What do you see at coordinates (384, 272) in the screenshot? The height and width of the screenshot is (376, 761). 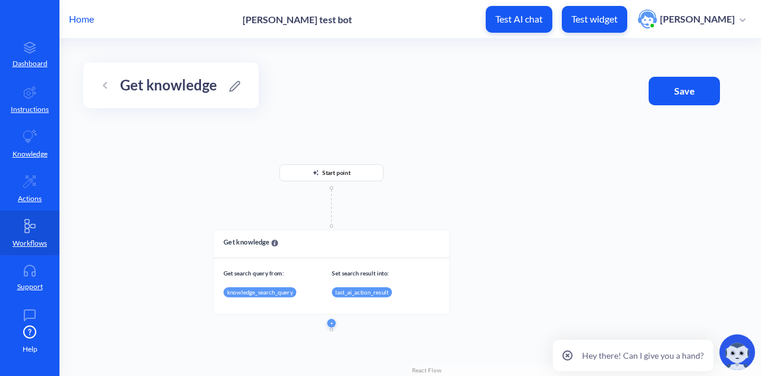 I see `p: Set search result into:` at bounding box center [384, 272].